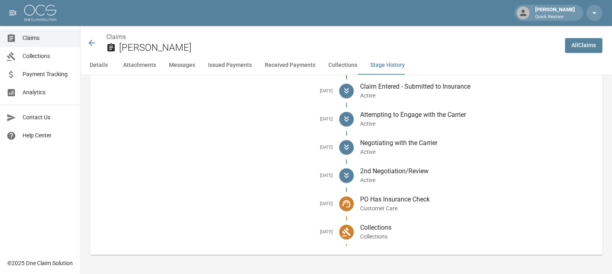  I want to click on button: Collections, so click(343, 65).